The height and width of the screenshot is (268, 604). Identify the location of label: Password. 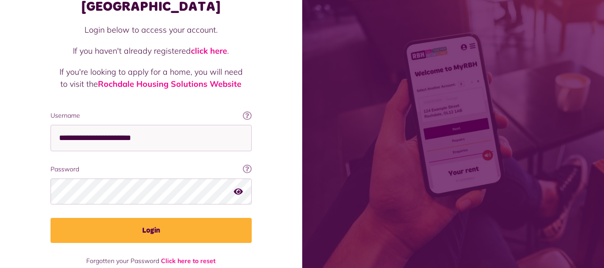
(151, 169).